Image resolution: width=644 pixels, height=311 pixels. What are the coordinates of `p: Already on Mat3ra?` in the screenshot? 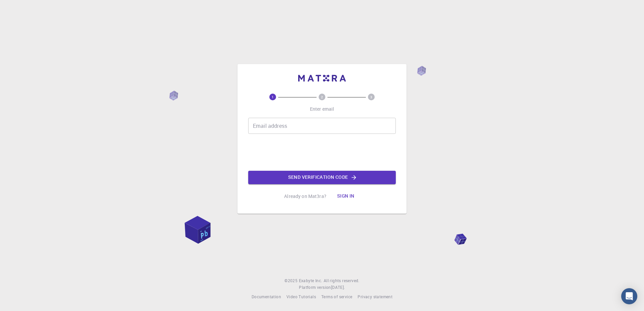 It's located at (305, 196).